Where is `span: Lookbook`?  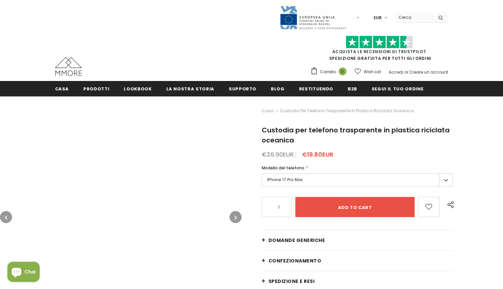
span: Lookbook is located at coordinates (137, 89).